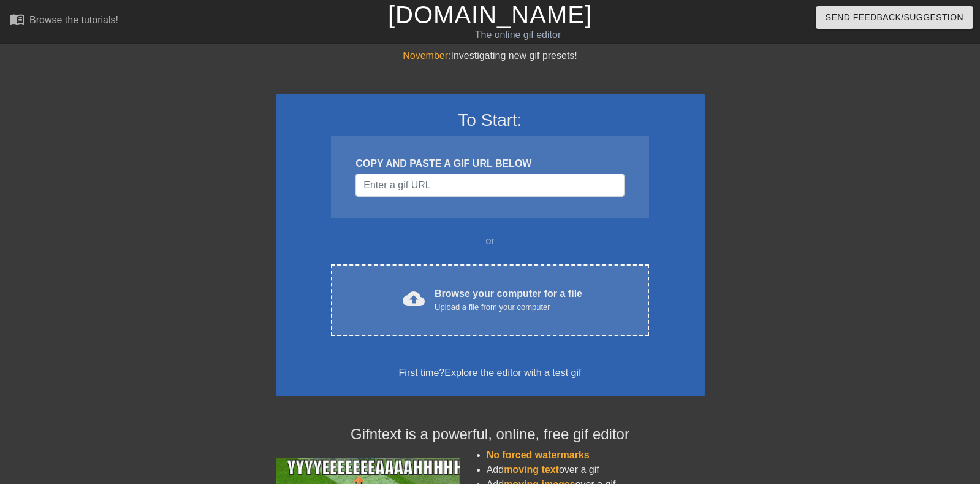 This screenshot has width=980, height=484. I want to click on div: First time?, so click(490, 373).